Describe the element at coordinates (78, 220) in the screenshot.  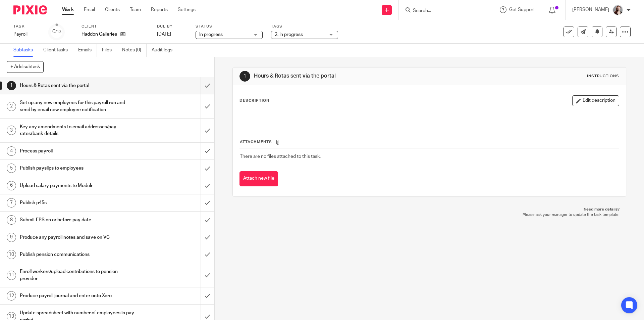
I see `h1: Submit FPS on or before pay date` at that location.